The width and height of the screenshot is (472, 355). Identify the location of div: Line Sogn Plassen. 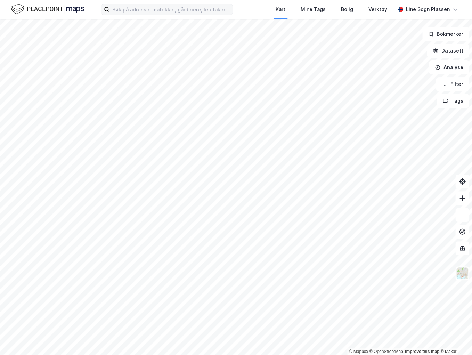
(428, 9).